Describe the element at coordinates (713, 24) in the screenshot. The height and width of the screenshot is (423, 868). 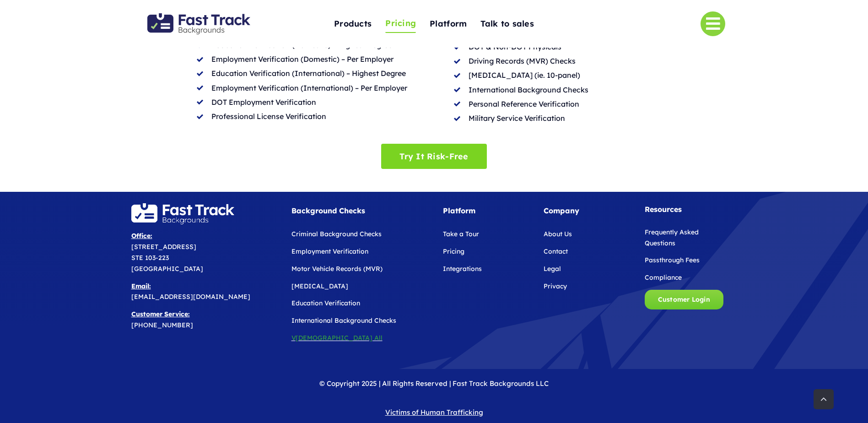
I see `a: Link to #` at that location.